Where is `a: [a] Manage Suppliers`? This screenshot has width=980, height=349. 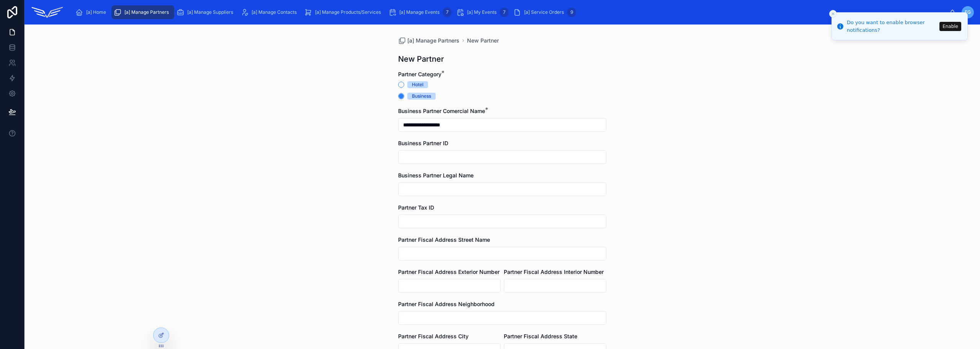
a: [a] Manage Suppliers is located at coordinates (206, 12).